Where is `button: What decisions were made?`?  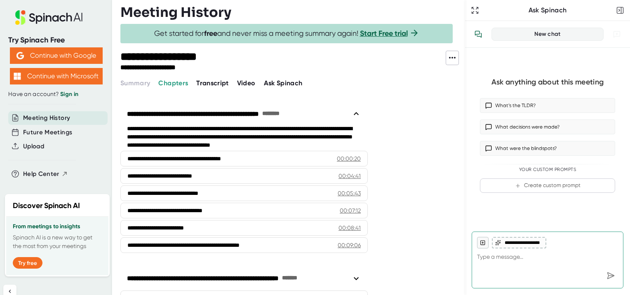
button: What decisions were made? is located at coordinates (548, 127).